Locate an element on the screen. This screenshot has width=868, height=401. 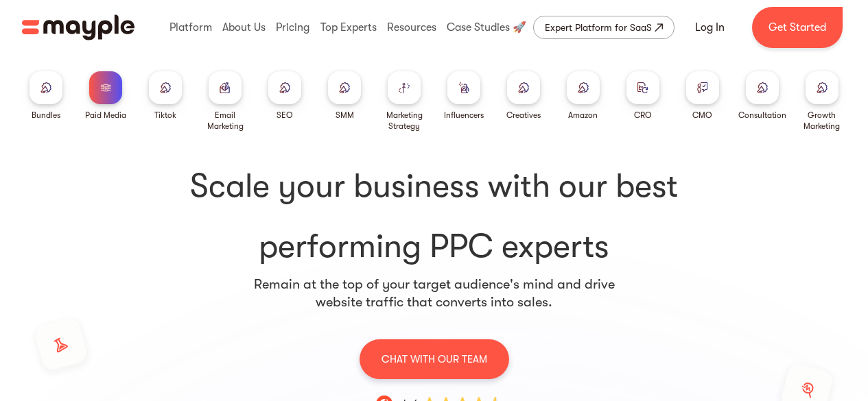
div: Tiktok is located at coordinates (165, 115).